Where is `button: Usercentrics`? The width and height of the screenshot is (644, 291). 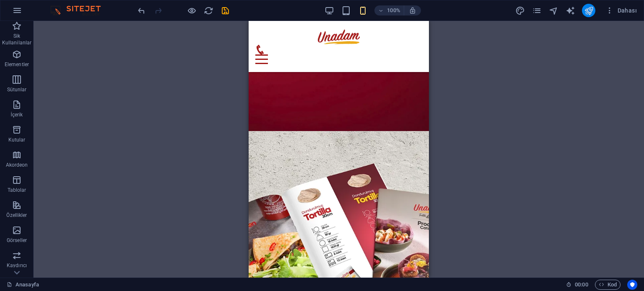
button: Usercentrics is located at coordinates (632, 285).